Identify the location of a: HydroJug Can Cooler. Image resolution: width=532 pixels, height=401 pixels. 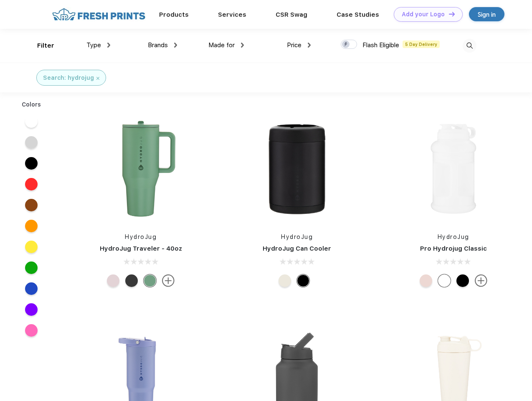
(297, 248).